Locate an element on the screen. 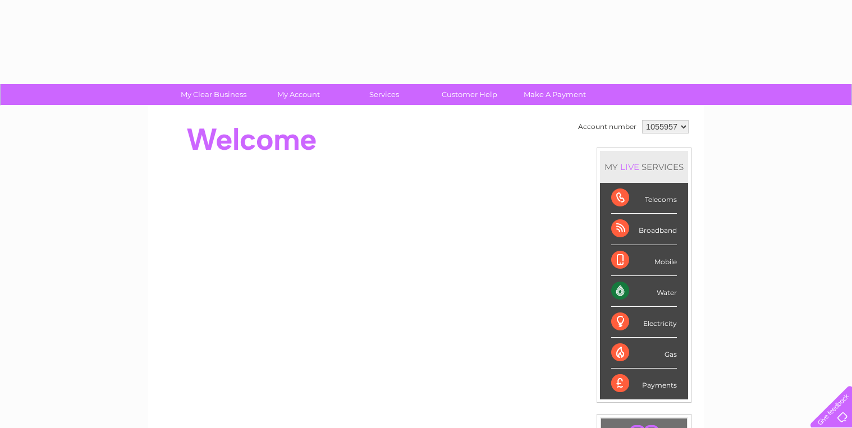 This screenshot has width=852, height=428. div: Electricity is located at coordinates (644, 322).